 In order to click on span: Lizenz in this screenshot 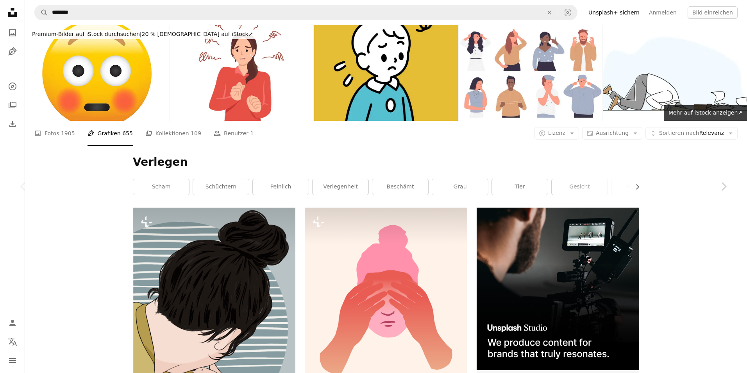, I will do `click(557, 133)`.